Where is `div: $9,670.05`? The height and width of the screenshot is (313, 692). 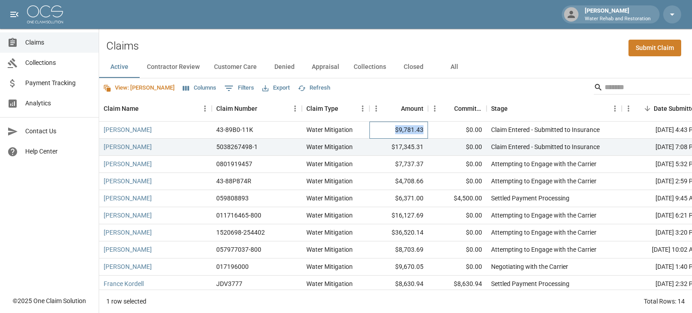 div: $9,670.05 is located at coordinates (399, 267).